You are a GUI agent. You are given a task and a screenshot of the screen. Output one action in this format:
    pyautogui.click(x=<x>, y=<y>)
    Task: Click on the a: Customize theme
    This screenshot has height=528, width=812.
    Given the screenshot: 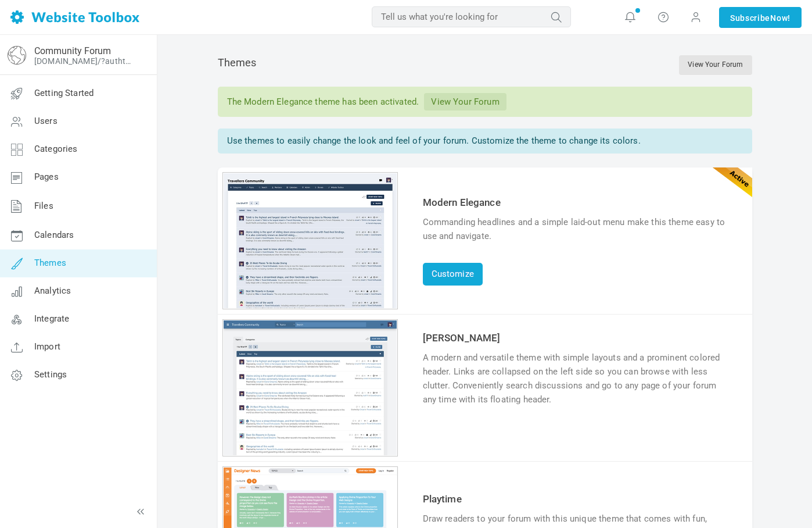 What is the action you would take?
    pyautogui.click(x=310, y=305)
    